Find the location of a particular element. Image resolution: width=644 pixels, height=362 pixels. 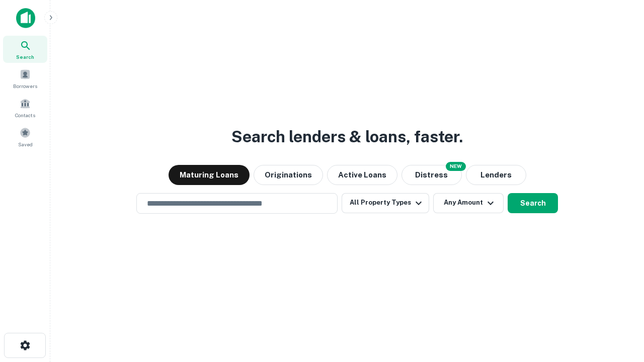

a: Saved is located at coordinates (25, 136).